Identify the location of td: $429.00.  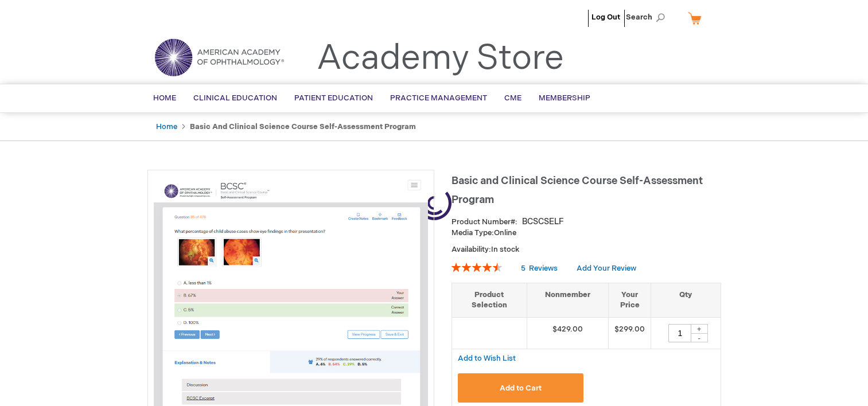
(567, 333).